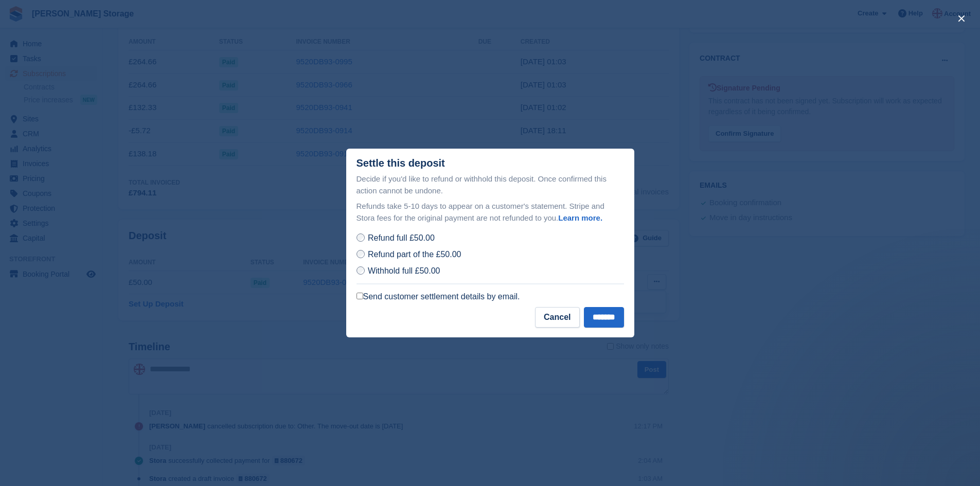 This screenshot has height=486, width=980. I want to click on button: Cancel, so click(557, 317).